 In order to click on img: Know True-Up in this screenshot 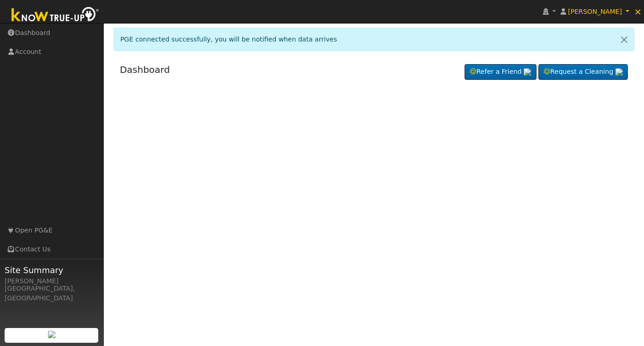, I will do `click(56, 15)`.